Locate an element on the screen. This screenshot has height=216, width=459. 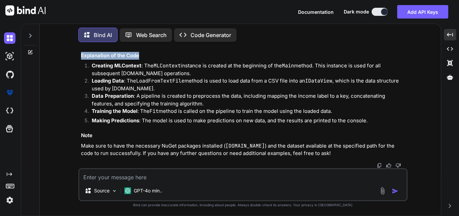
code: IDataView is located at coordinates (319, 81).